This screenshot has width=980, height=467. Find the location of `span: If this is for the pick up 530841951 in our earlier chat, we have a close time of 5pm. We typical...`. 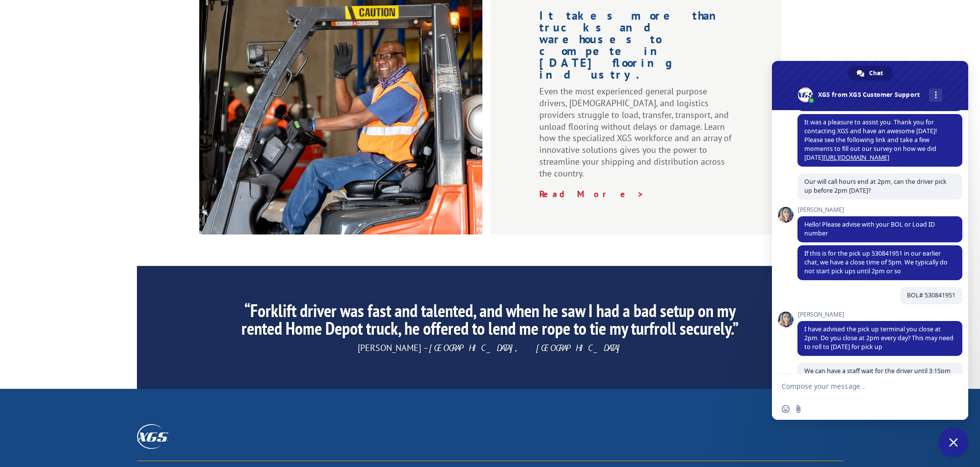

span: If this is for the pick up 530841951 in our earlier chat, we have a close time of 5pm. We typical... is located at coordinates (876, 262).